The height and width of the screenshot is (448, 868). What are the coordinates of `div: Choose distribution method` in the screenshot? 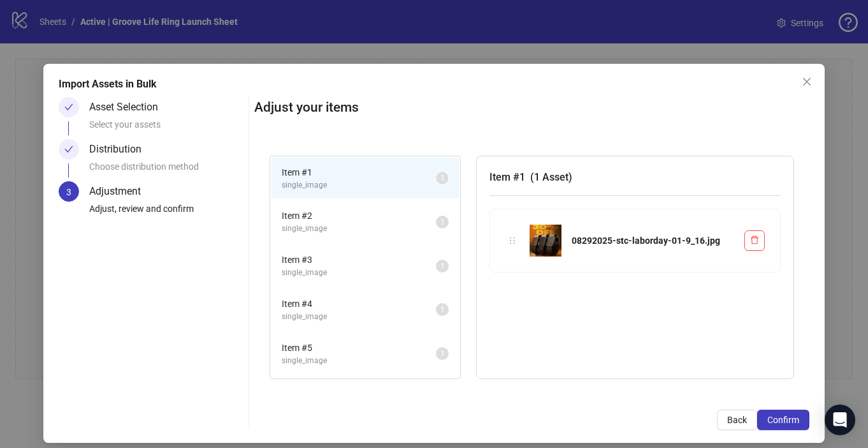 It's located at (166, 170).